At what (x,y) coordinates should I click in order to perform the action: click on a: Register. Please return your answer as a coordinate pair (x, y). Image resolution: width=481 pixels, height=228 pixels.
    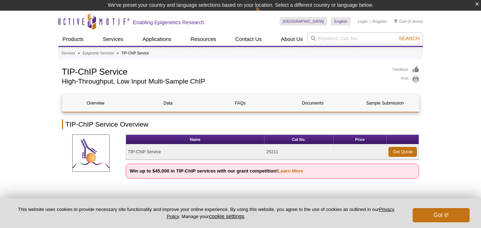
    Looking at the image, I should click on (379, 21).